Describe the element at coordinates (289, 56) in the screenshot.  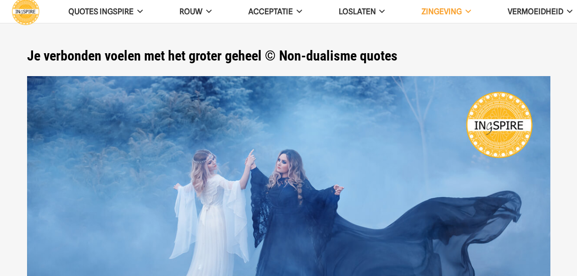
I see `h1: Je verbonden voelen met het groter geheel © Non-dualisme quotes` at that location.